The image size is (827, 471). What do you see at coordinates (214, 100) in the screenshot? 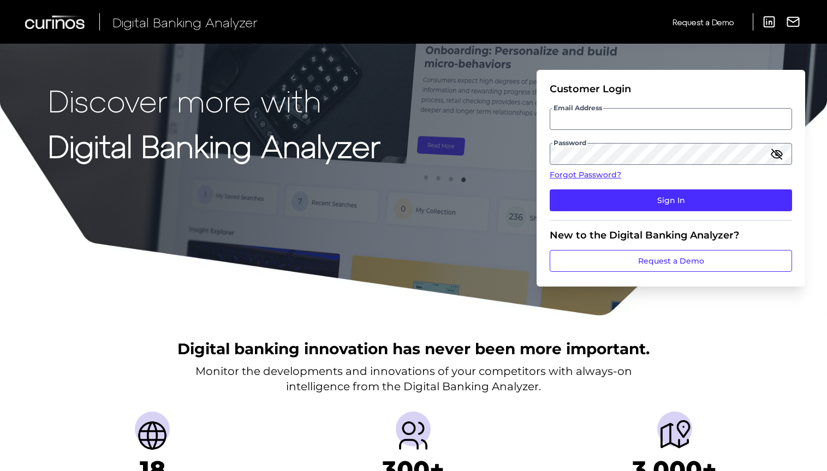
I see `p: Discover more with` at bounding box center [214, 100].